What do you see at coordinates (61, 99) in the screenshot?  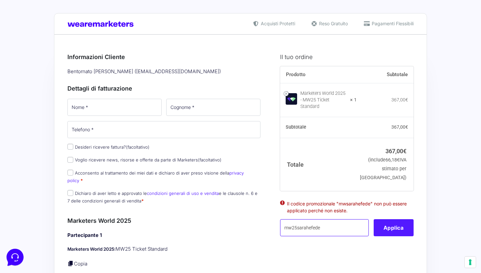 I see `input: Cerca un articolo...` at bounding box center [61, 99].